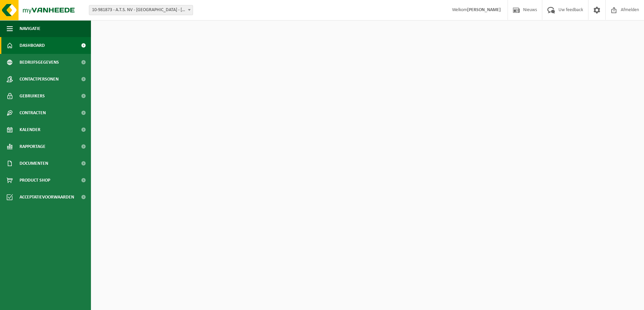  I want to click on span: Product Shop, so click(34, 180).